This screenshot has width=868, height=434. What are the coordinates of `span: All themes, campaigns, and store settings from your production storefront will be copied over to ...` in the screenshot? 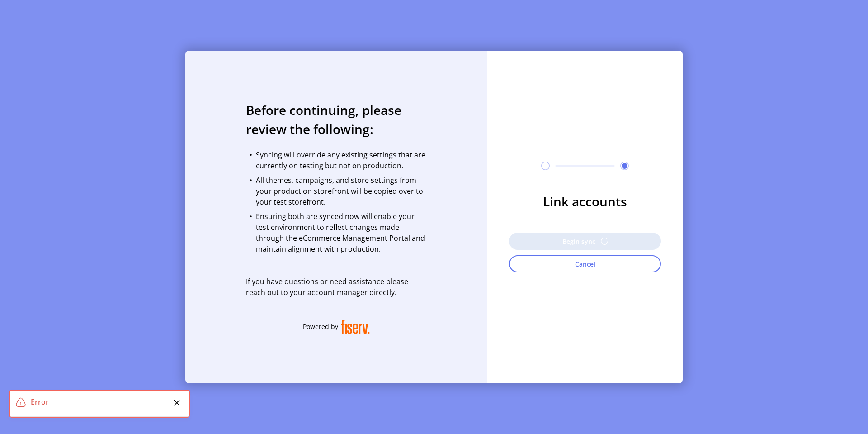 It's located at (341, 191).